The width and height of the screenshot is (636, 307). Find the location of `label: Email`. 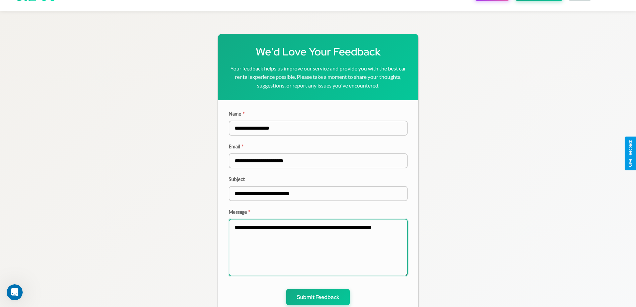

label: Email is located at coordinates (318, 146).